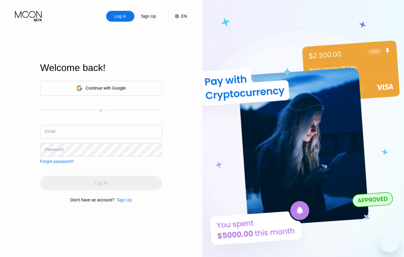 Image resolution: width=404 pixels, height=257 pixels. I want to click on div: Log In, so click(120, 16).